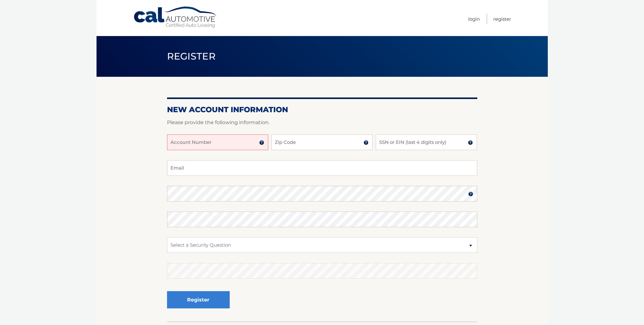  I want to click on a: Login, so click(474, 19).